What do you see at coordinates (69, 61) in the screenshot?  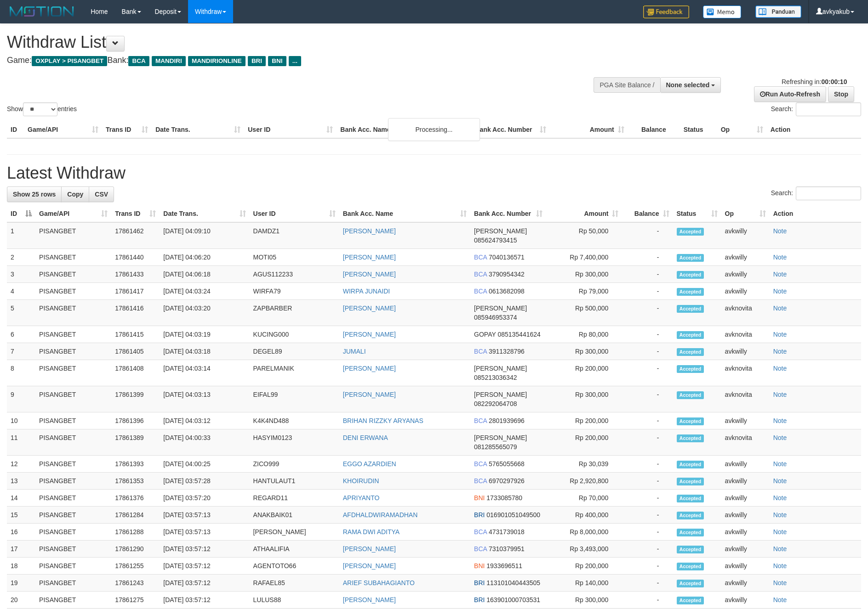 I see `span: OXPLAY > PISANGBET` at bounding box center [69, 61].